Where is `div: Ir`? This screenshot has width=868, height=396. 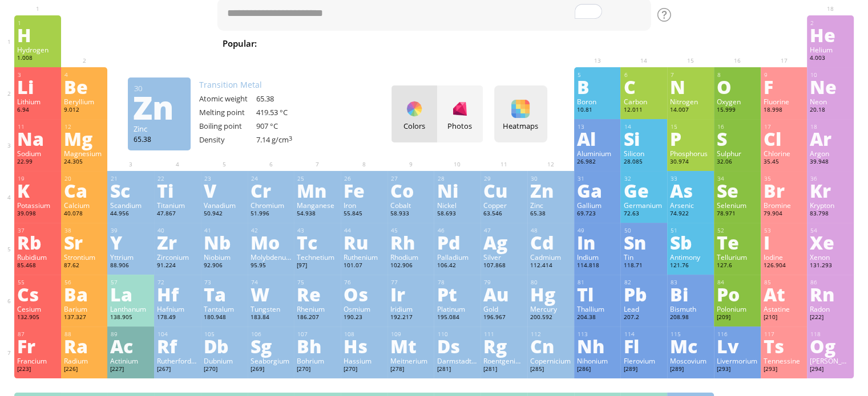
div: Ir is located at coordinates (411, 294).